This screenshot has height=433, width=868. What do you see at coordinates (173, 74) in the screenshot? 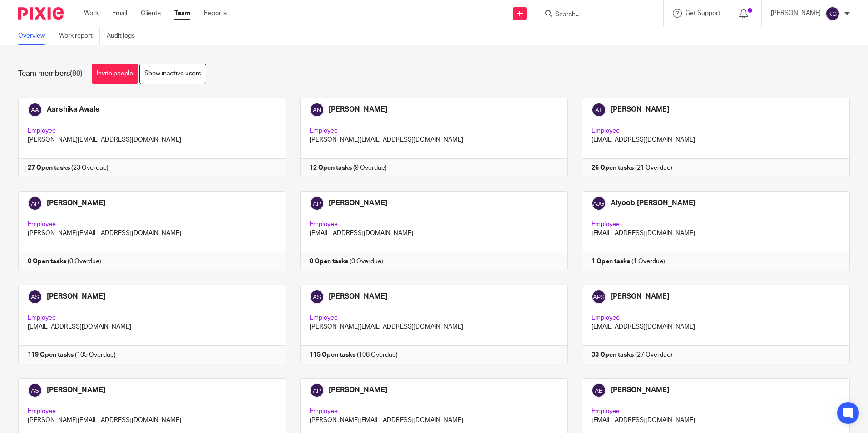
I see `a: Show inactive users` at bounding box center [173, 74].